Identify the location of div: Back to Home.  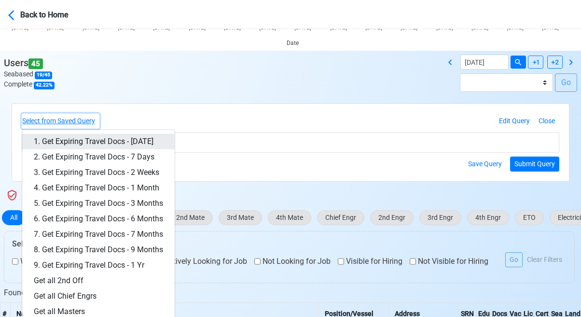
(57, 14).